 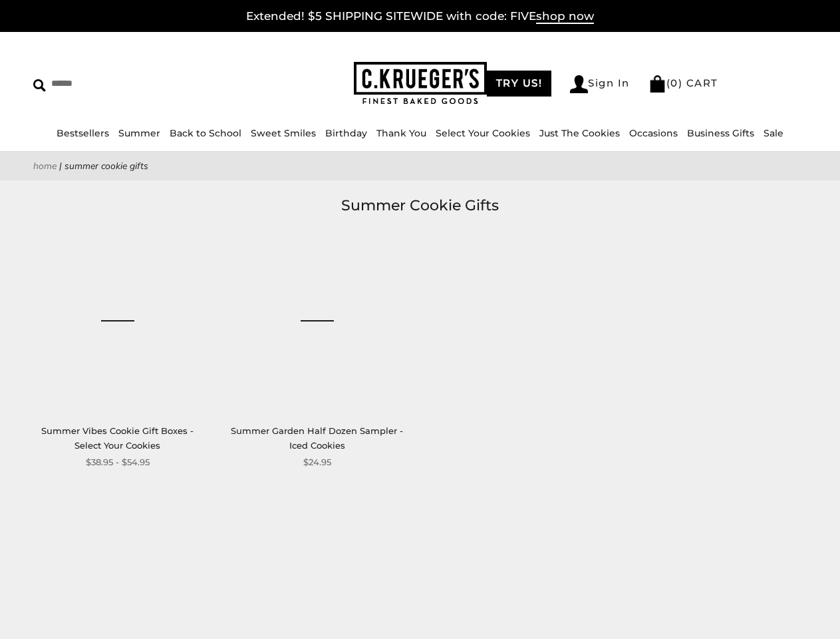 What do you see at coordinates (121, 83) in the screenshot?
I see `input: Search` at bounding box center [121, 83].